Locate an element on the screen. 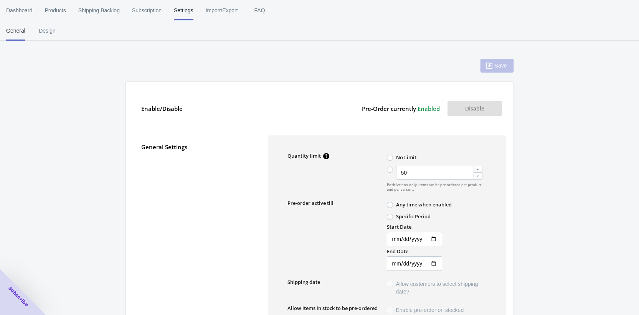 Image resolution: width=639 pixels, height=315 pixels. span: Positive nos. only. Items can be pre ordered per product and per variant. is located at coordinates (437, 187).